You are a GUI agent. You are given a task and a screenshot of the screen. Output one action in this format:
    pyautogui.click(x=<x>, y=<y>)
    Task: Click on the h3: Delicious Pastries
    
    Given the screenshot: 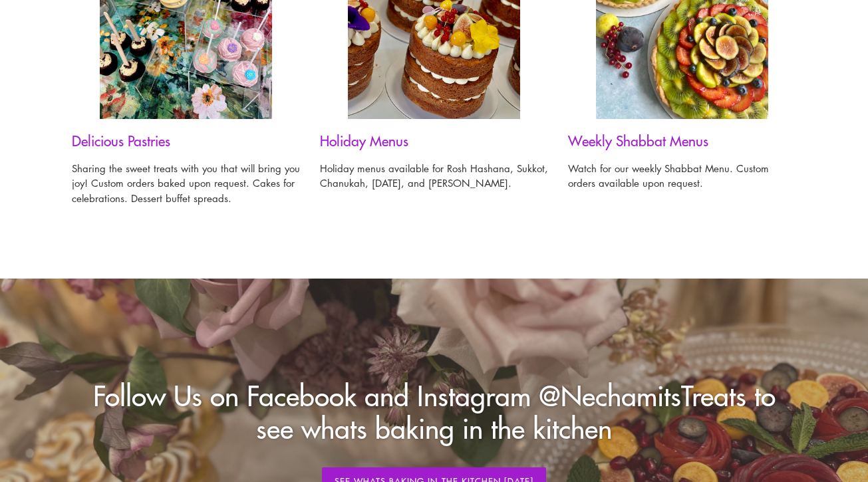 What is the action you would take?
    pyautogui.click(x=185, y=140)
    